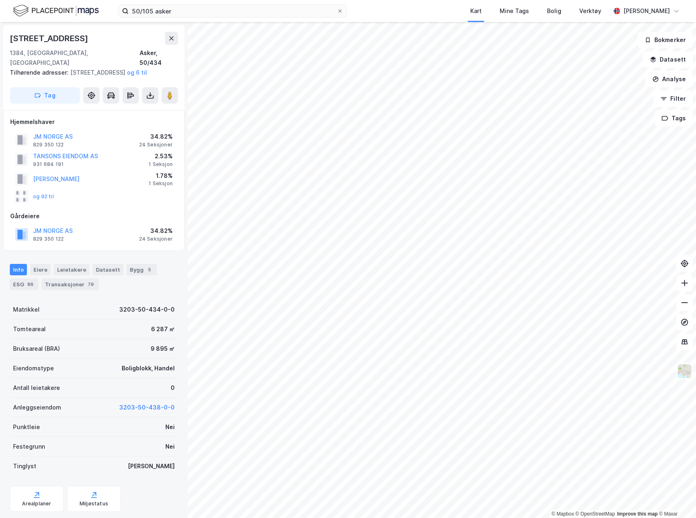  What do you see at coordinates (684, 371) in the screenshot?
I see `img: Z` at bounding box center [684, 371].